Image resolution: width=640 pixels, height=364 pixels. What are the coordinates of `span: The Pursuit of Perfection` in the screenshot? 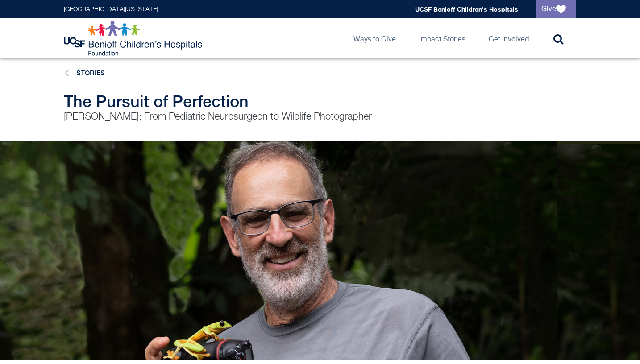 It's located at (157, 101).